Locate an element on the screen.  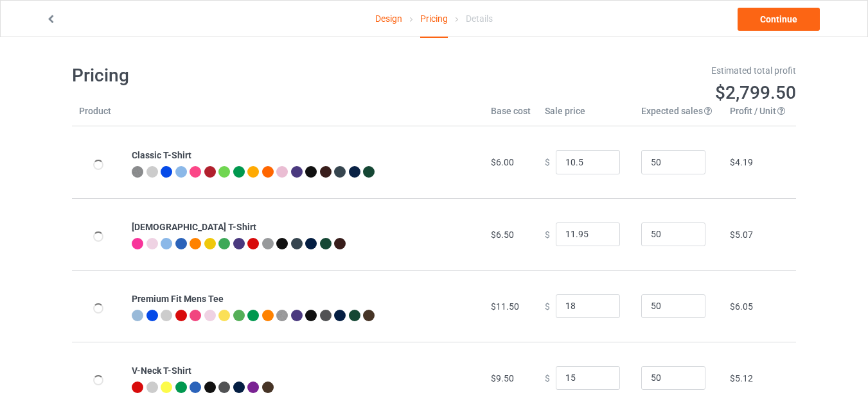
th: Sale price is located at coordinates (585, 116).